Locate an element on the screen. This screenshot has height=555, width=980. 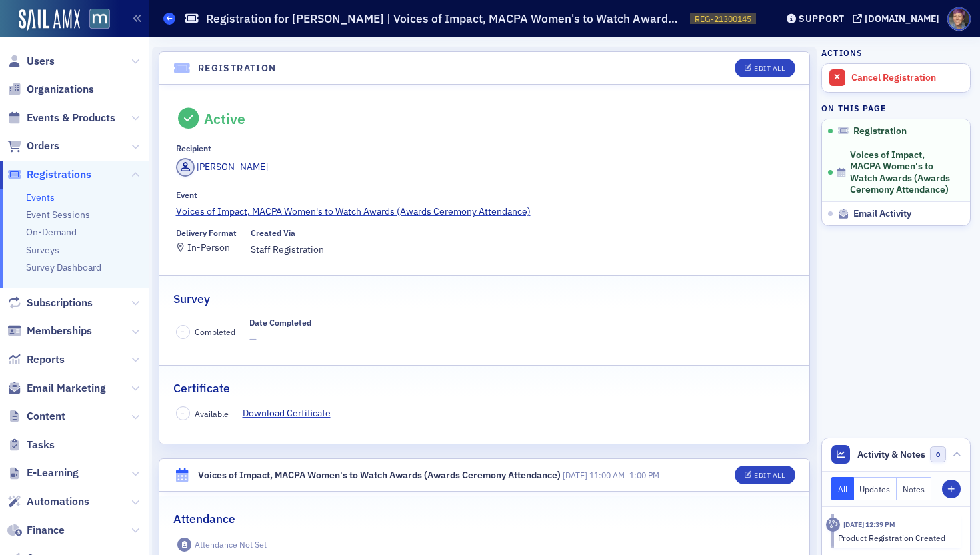
a: Surveys is located at coordinates (42, 250).